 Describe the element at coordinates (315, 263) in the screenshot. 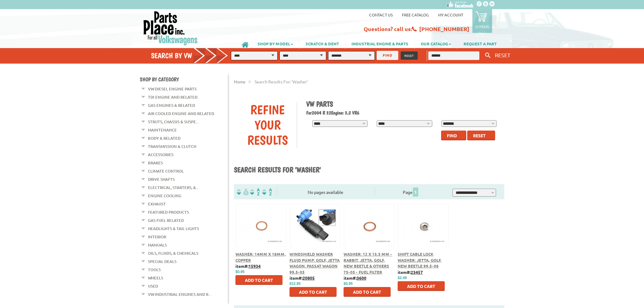

I see `span: Windshield Washer Fluid Pump: Golf, Jetta Wagon, Passat Wagon 99.5-05` at that location.